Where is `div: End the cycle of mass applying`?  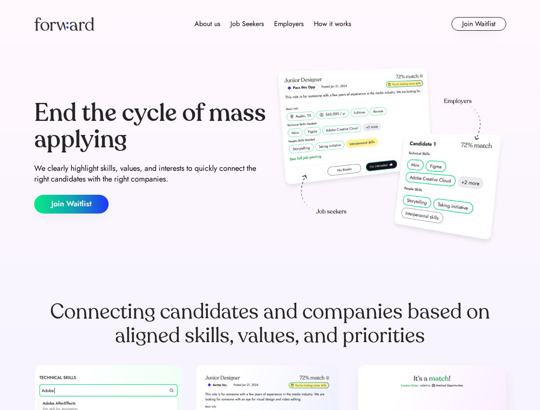 div: End the cycle of mass applying is located at coordinates (150, 126).